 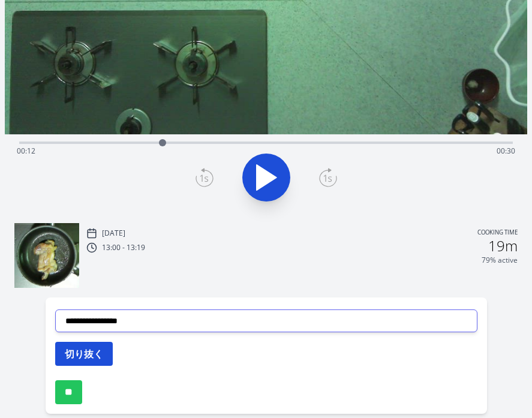 I want to click on p: Cooking time, so click(x=497, y=234).